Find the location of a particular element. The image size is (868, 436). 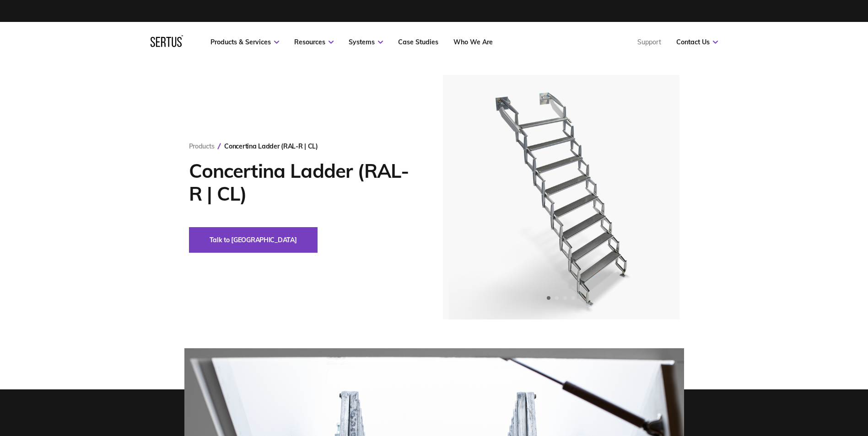

a: Products is located at coordinates (202, 146).